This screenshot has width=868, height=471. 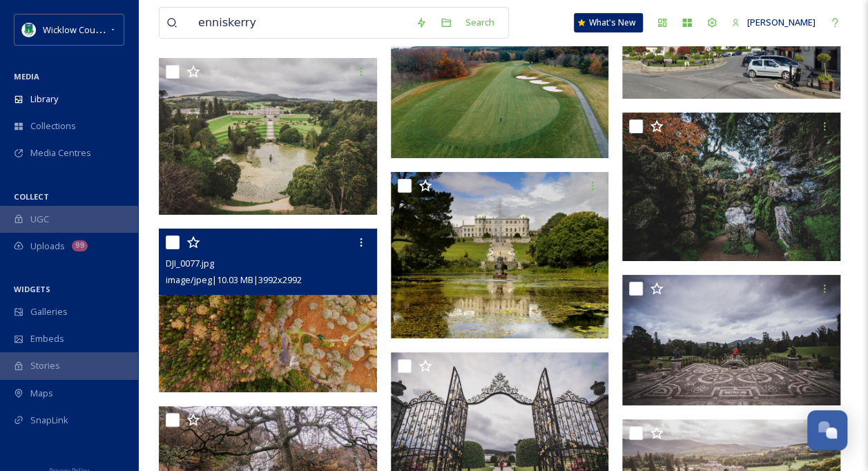 What do you see at coordinates (45, 99) in the screenshot?
I see `span: Library` at bounding box center [45, 99].